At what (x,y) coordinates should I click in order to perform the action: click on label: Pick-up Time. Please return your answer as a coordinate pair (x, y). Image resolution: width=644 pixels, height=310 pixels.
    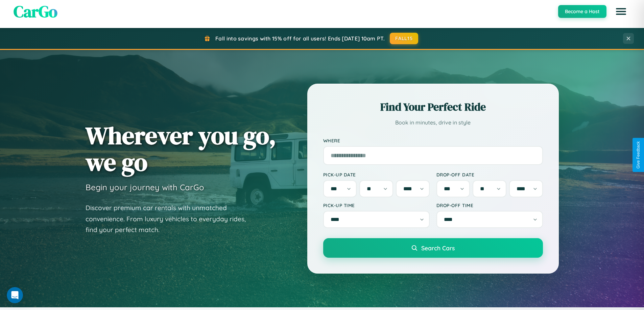
    Looking at the image, I should click on (376, 205).